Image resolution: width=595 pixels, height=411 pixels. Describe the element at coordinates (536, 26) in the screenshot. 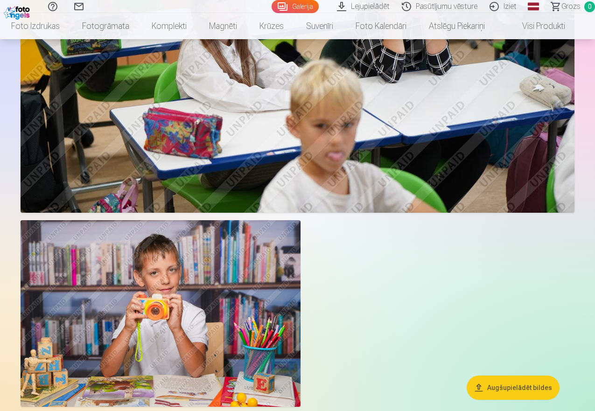

I see `a: Visi produkti` at that location.